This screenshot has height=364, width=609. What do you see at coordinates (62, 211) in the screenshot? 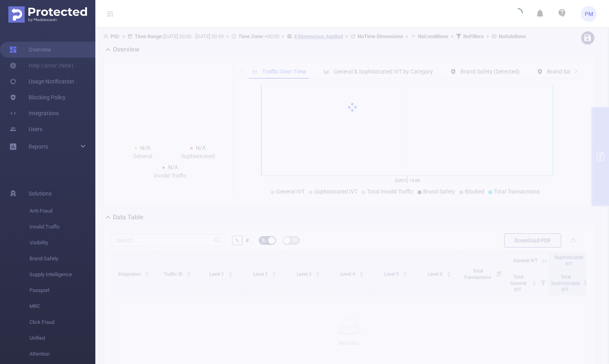
I see `span: Anti-Fraud` at bounding box center [62, 211].